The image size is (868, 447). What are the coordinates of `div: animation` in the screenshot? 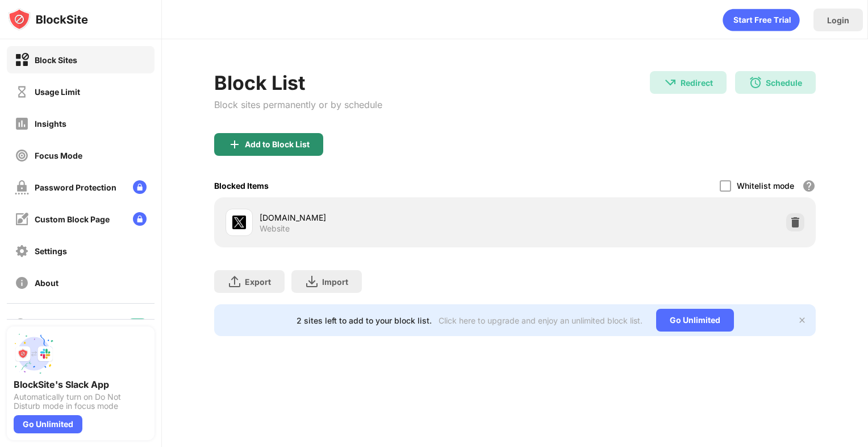 It's located at (761, 20).